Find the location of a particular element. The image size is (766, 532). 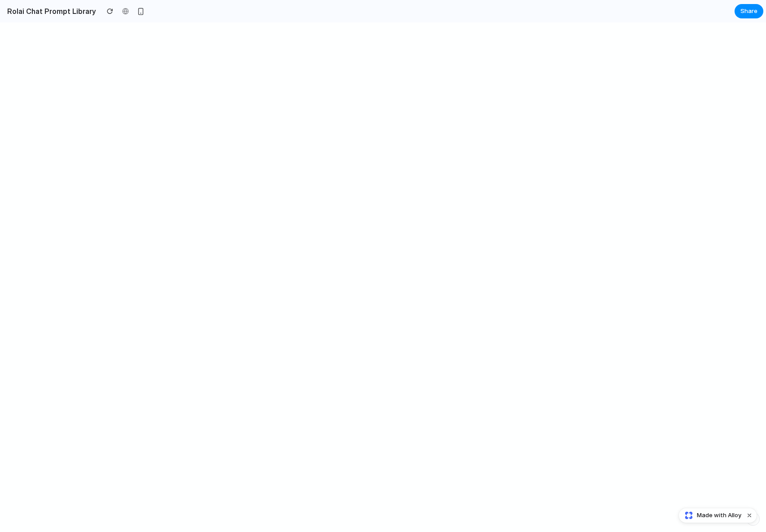

button: Dismiss watermark is located at coordinates (749, 515).